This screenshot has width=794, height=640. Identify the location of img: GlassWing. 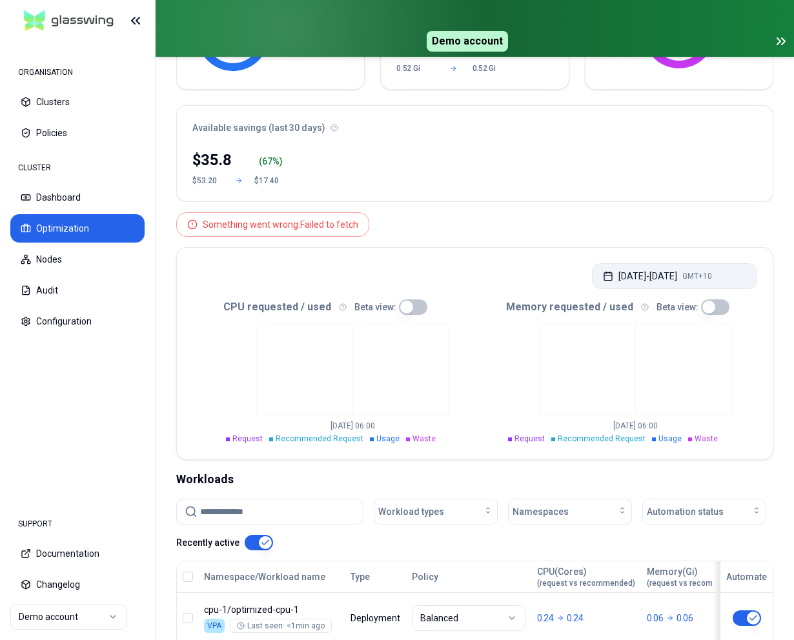
(68, 21).